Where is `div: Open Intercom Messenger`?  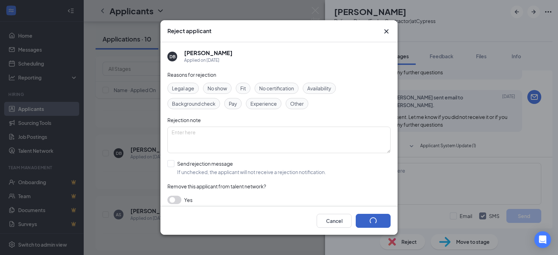 div: Open Intercom Messenger is located at coordinates (542, 239).